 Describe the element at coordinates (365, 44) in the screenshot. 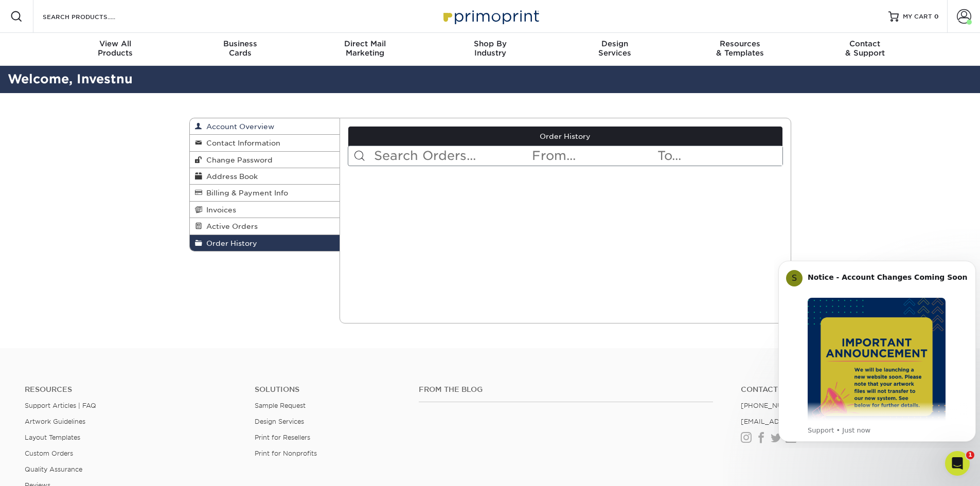

I see `span: Direct Mail` at that location.